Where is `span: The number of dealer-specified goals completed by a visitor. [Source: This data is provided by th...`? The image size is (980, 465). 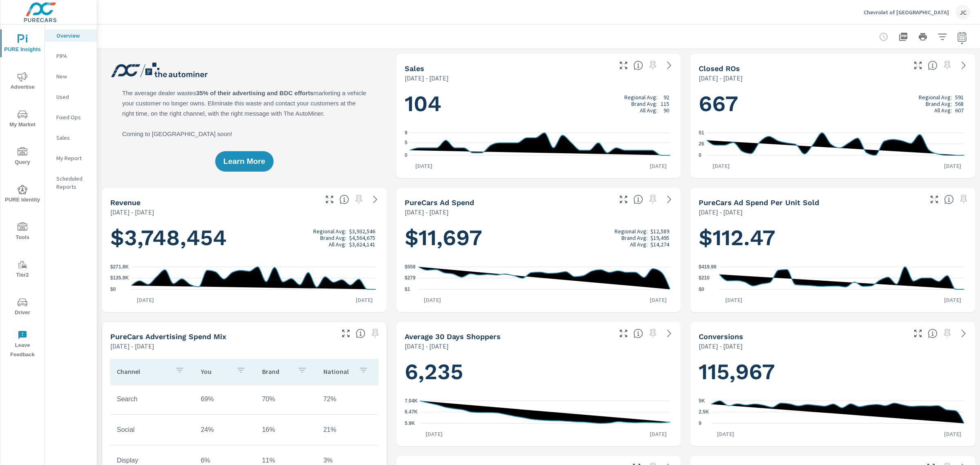
span: The number of dealer-specified goals completed by a visitor. [Source: This data is provided by th... is located at coordinates (933, 333).